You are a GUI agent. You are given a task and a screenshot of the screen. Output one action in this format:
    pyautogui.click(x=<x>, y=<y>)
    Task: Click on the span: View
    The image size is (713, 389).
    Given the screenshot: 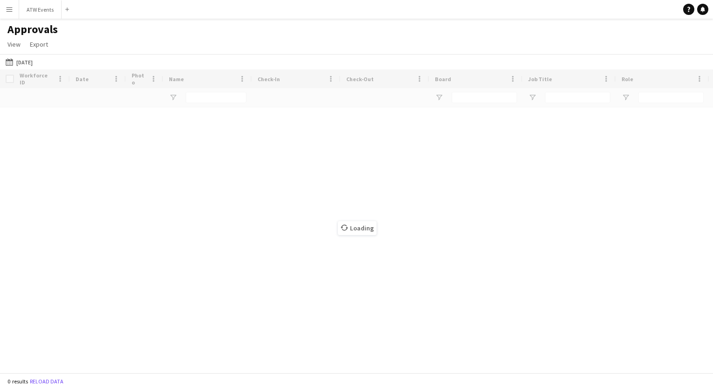 What is the action you would take?
    pyautogui.click(x=14, y=44)
    